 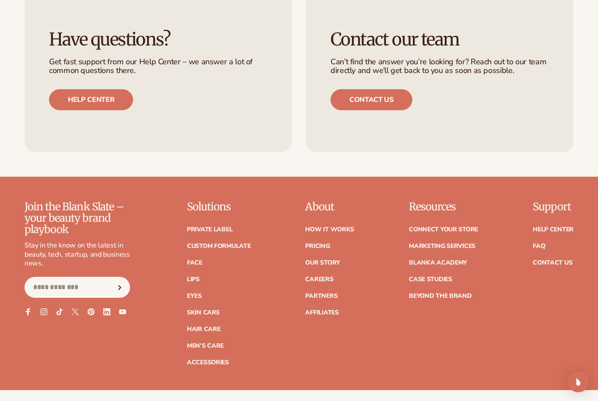 What do you see at coordinates (552, 263) in the screenshot?
I see `a: Contact Us` at bounding box center [552, 263].